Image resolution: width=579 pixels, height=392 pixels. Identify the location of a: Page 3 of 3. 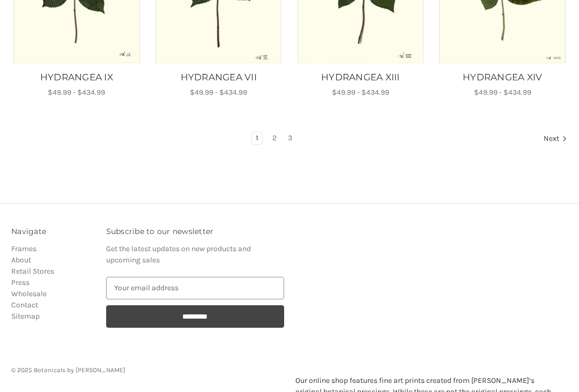
(290, 138).